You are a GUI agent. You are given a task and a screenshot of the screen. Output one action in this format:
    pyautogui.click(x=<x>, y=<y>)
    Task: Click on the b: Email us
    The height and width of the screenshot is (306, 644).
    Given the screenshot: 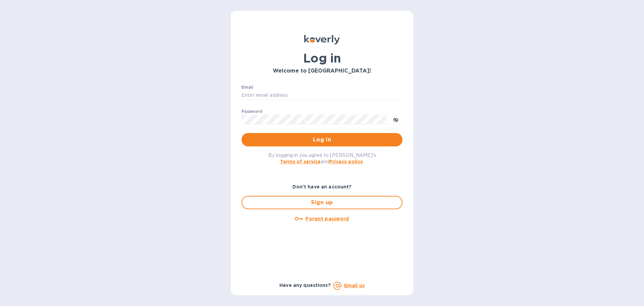 What is the action you would take?
    pyautogui.click(x=354, y=286)
    